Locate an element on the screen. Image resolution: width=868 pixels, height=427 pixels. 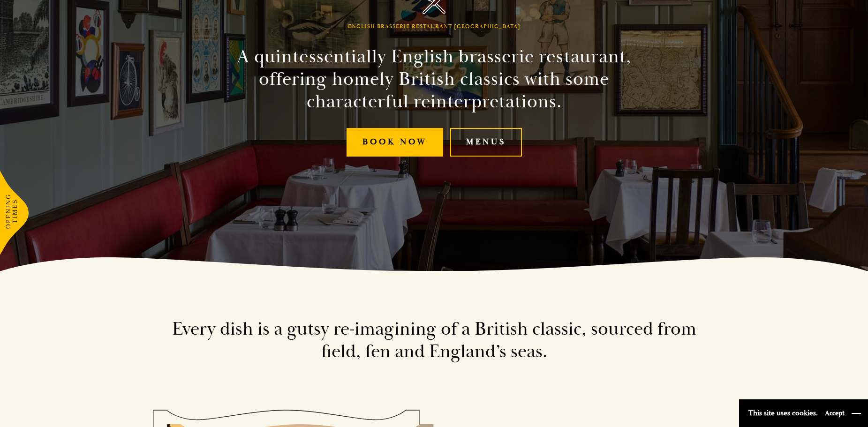
a: Book Now is located at coordinates (395, 142).